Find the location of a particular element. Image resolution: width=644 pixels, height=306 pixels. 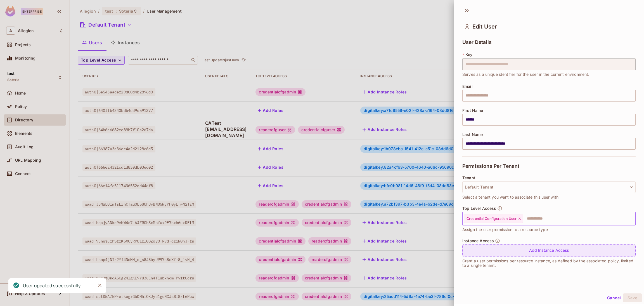

div: Add Instance Access is located at coordinates (549, 250).